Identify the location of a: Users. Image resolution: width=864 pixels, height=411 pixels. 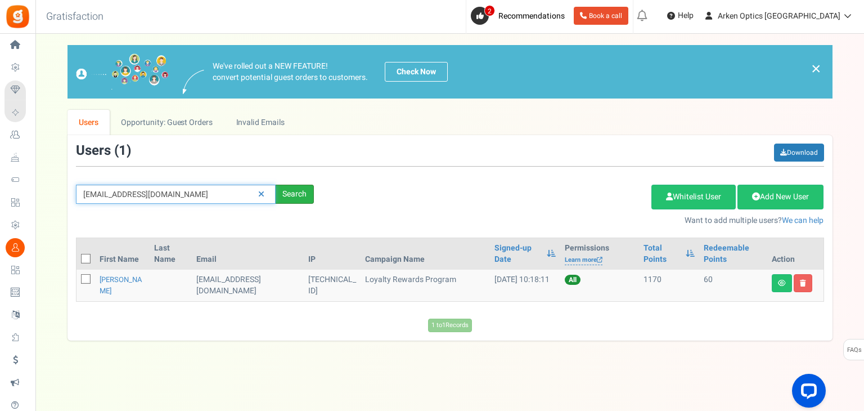
(89, 122).